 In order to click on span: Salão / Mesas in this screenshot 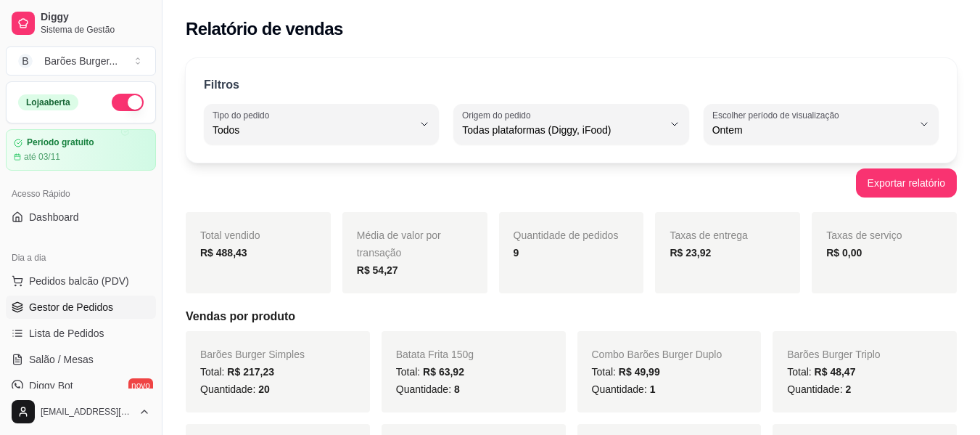, I will do `click(61, 359)`.